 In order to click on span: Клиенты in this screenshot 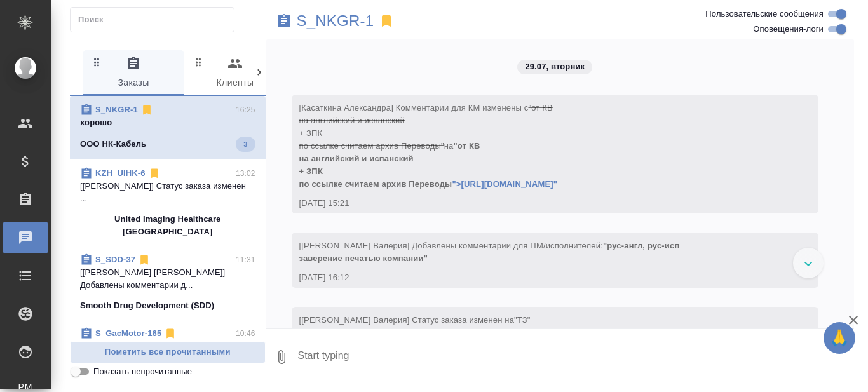, I will do `click(235, 73)`.